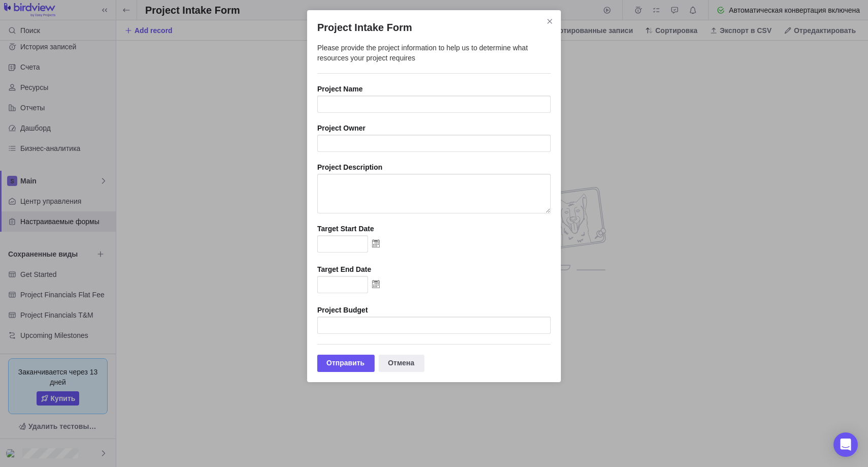 The height and width of the screenshot is (467, 868). Describe the element at coordinates (845, 444) in the screenshot. I see `div: Open Intercom Messenger` at that location.